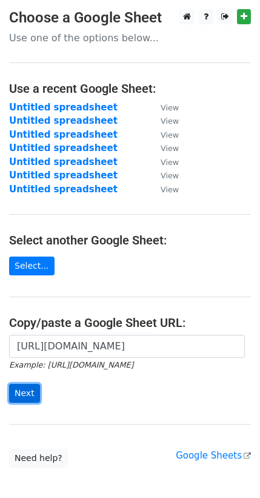 This screenshot has width=260, height=498. Describe the element at coordinates (38, 458) in the screenshot. I see `a: Need help?` at that location.